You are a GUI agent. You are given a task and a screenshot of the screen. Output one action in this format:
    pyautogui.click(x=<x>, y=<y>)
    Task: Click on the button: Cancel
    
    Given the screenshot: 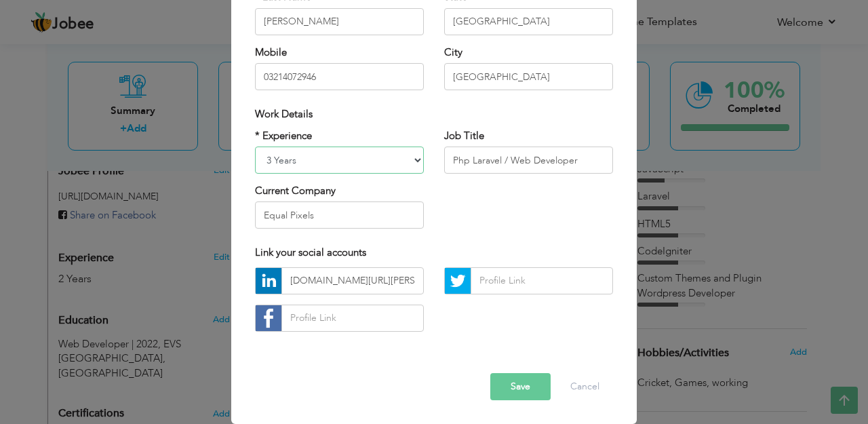 What is the action you would take?
    pyautogui.click(x=585, y=386)
    